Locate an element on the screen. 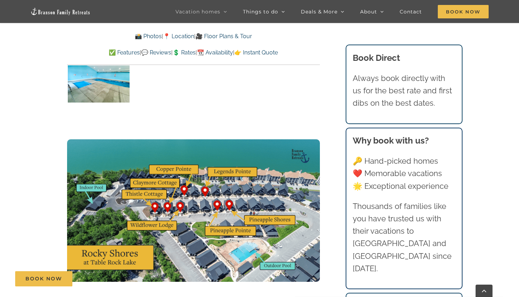  h3: Why book with us? is located at coordinates (404, 141).